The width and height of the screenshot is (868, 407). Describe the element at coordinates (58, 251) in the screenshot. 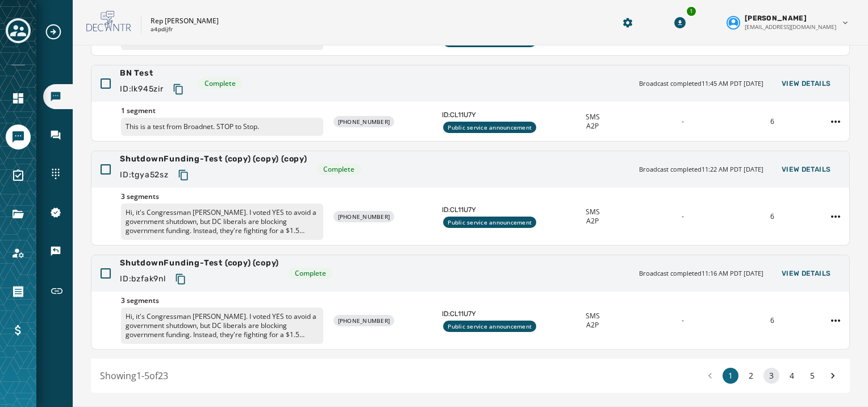

I see `a: Navigate to Keywords & Responders` at that location.